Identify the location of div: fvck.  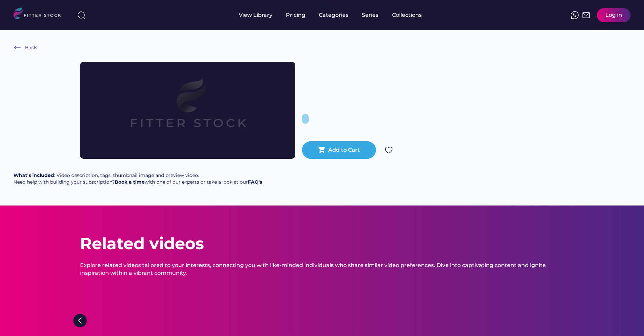
(323, 7).